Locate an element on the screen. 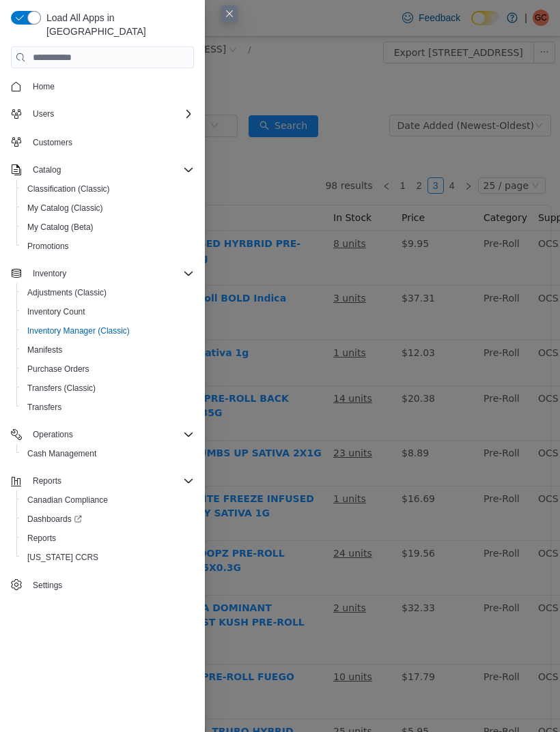 This screenshot has height=732, width=560. span: Purchase Orders is located at coordinates (58, 369).